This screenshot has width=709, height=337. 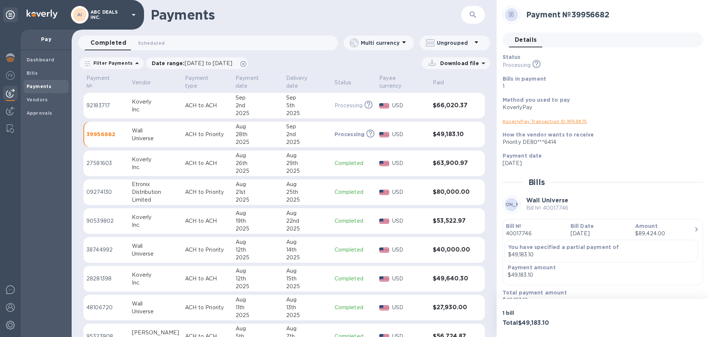 What do you see at coordinates (549, 134) in the screenshot?
I see `b: How the vendor wants to receive` at bounding box center [549, 134].